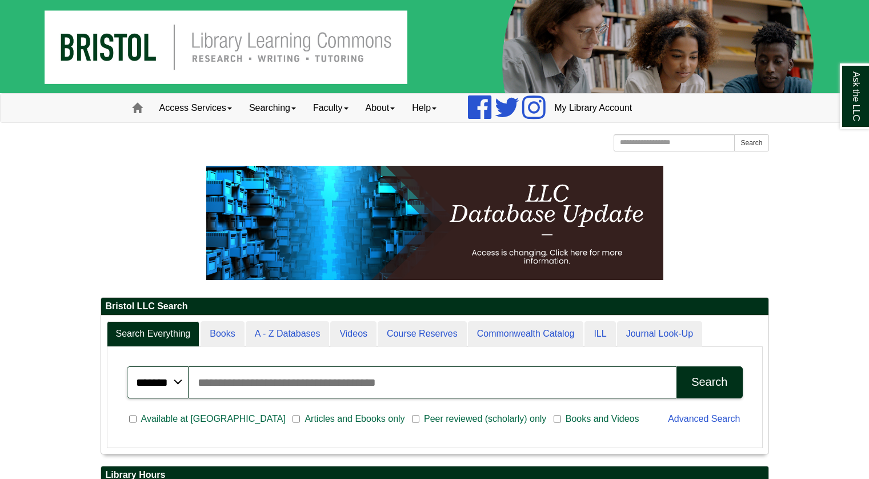  I want to click on a: ILL, so click(600, 334).